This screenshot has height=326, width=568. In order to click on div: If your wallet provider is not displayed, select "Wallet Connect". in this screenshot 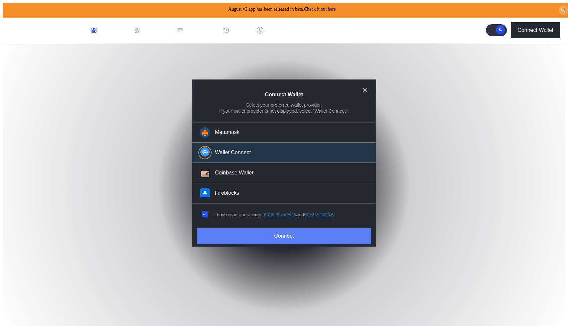, I will do `click(284, 111)`.